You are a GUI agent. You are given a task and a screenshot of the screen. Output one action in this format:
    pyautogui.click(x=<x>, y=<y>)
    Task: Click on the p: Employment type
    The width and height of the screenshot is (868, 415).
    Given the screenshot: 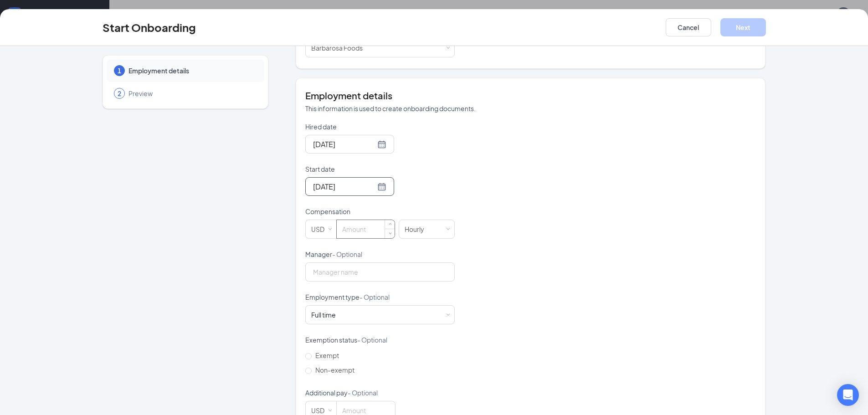 What is the action you would take?
    pyautogui.click(x=380, y=297)
    